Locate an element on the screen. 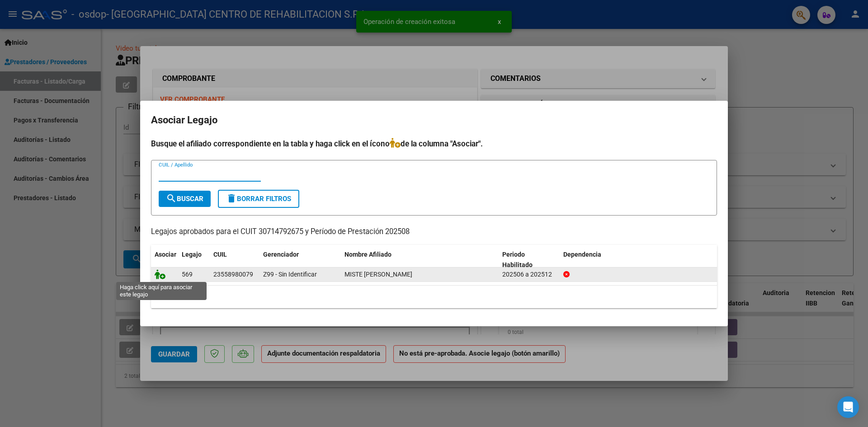  span: Borrar Filtros is located at coordinates (259, 199).